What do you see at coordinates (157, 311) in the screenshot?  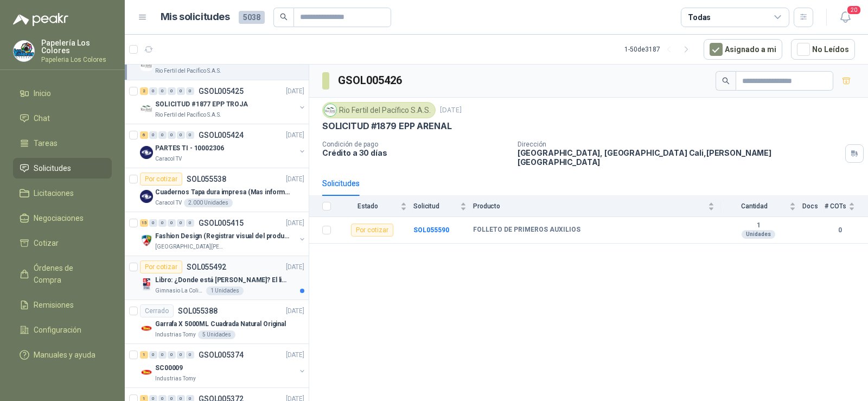 I see `div: Cerrado` at bounding box center [157, 311].